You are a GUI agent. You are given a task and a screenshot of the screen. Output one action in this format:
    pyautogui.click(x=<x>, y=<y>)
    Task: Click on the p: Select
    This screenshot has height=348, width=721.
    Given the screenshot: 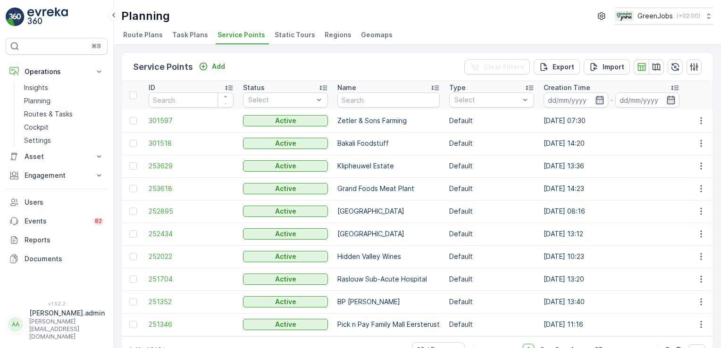 What is the action you would take?
    pyautogui.click(x=487, y=100)
    